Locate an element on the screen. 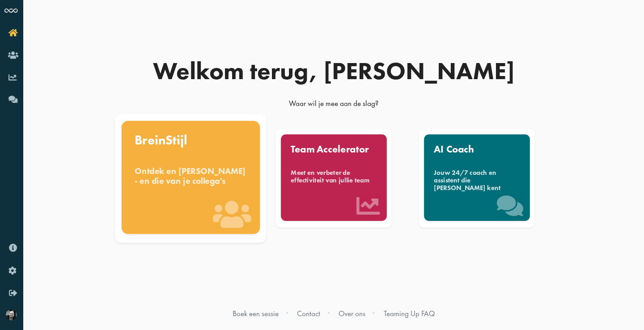  div: BreinStijl is located at coordinates (191, 140).